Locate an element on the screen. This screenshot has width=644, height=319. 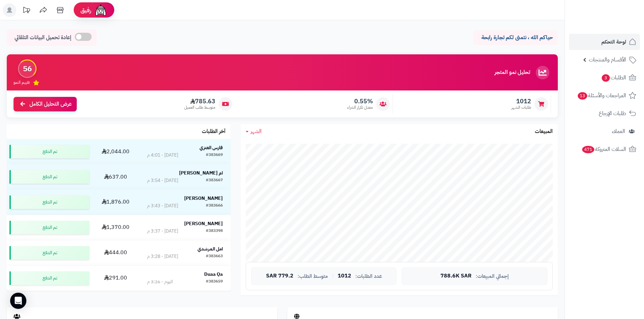
strong: امل المرشدي is located at coordinates (210, 249).